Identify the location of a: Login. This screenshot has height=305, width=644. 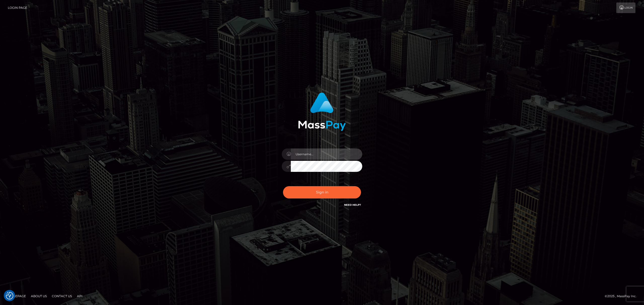
(626, 8).